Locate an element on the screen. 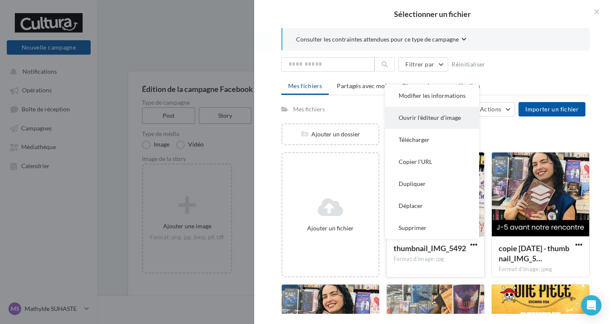 The image size is (610, 324). div: Format d'image: jpg is located at coordinates (436, 259).